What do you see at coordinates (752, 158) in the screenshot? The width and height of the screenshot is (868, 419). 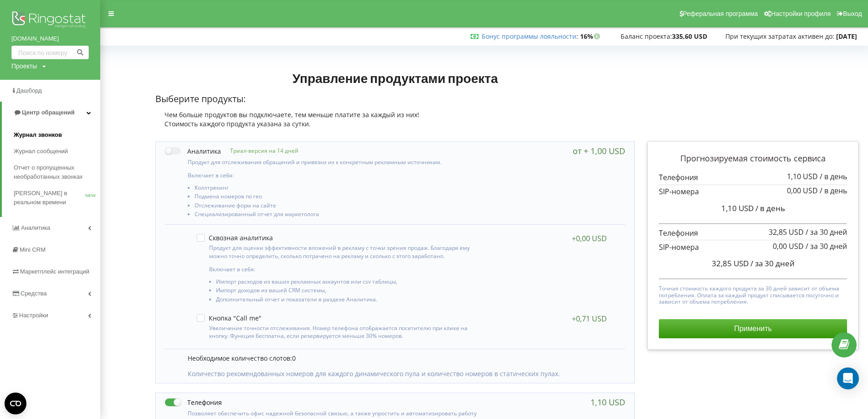 I see `p: Прогнозируемая стоимость сервиса` at bounding box center [752, 158].